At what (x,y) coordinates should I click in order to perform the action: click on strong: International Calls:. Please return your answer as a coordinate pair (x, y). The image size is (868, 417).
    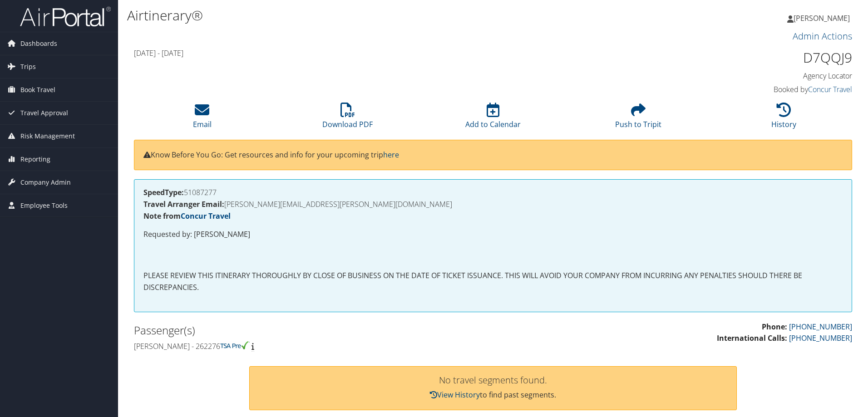
    Looking at the image, I should click on (751, 338).